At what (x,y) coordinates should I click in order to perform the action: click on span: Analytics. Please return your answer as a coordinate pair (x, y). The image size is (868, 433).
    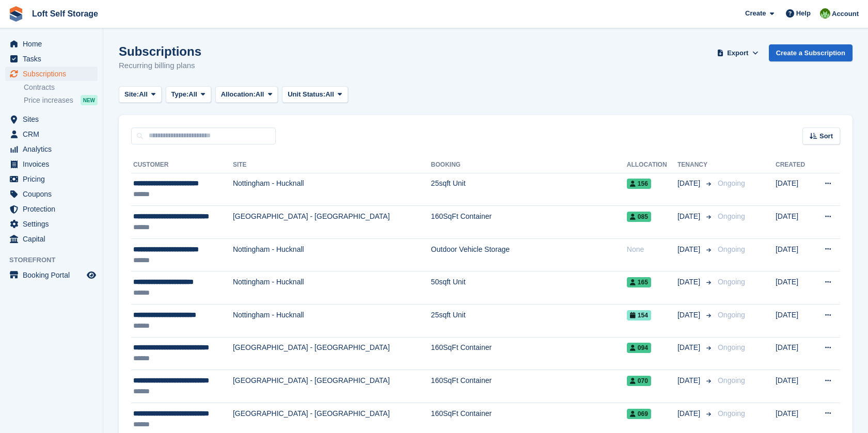
    Looking at the image, I should click on (54, 149).